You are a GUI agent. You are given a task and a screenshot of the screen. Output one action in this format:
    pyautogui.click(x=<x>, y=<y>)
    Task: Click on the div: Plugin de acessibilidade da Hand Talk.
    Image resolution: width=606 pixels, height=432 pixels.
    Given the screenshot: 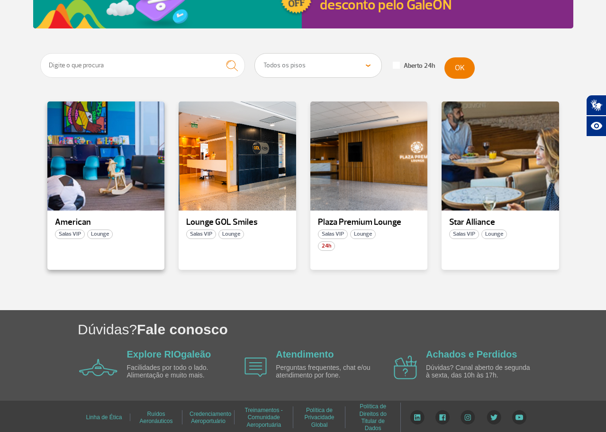 What is the action you would take?
    pyautogui.click(x=596, y=116)
    